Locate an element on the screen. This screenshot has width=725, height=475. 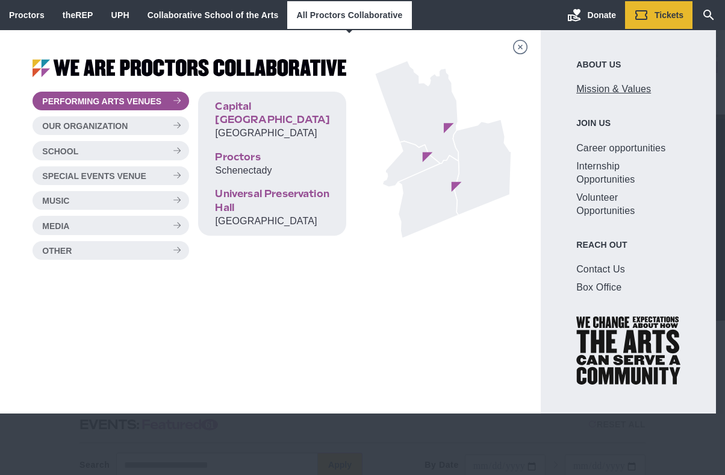
span: Universal Preservation Hall is located at coordinates (272, 201).